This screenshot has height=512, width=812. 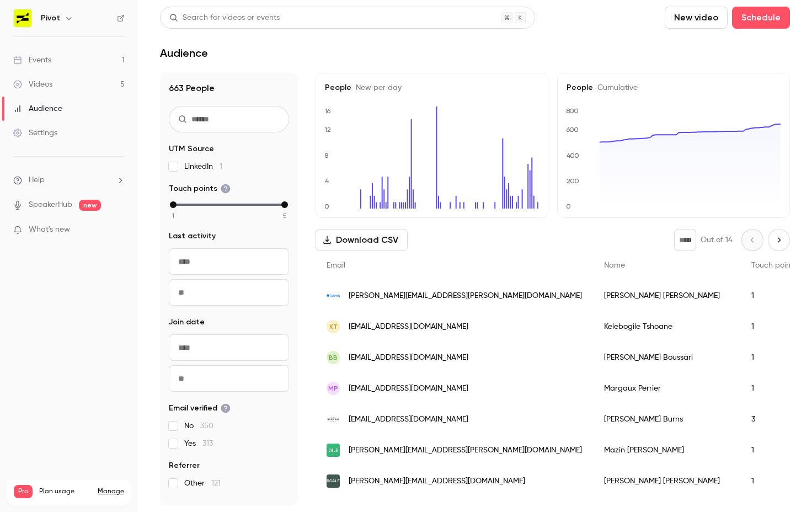 I want to click on a: SpeakerHub, so click(x=50, y=205).